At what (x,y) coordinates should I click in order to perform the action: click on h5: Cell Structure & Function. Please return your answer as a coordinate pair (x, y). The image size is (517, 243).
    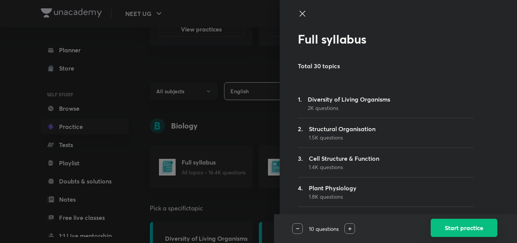
    Looking at the image, I should click on (344, 158).